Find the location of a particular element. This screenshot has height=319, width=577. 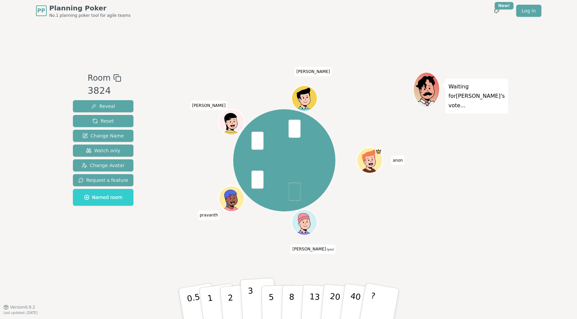

span: Change Avatar is located at coordinates (103, 165).